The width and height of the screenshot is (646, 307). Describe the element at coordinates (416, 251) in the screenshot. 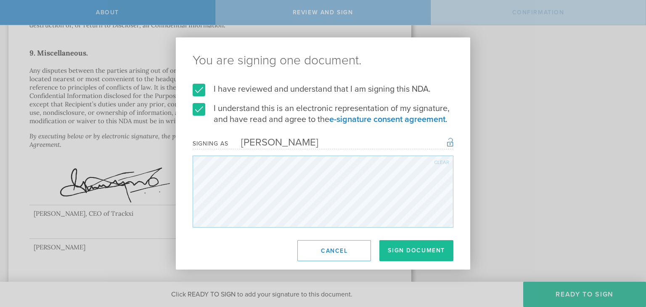

I see `button: Sign Document` at that location.